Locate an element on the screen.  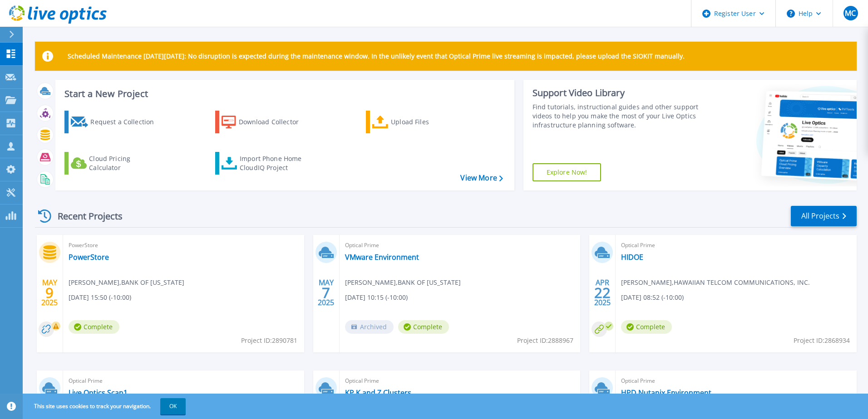
span: Project ID: 2868934 is located at coordinates (822, 341).